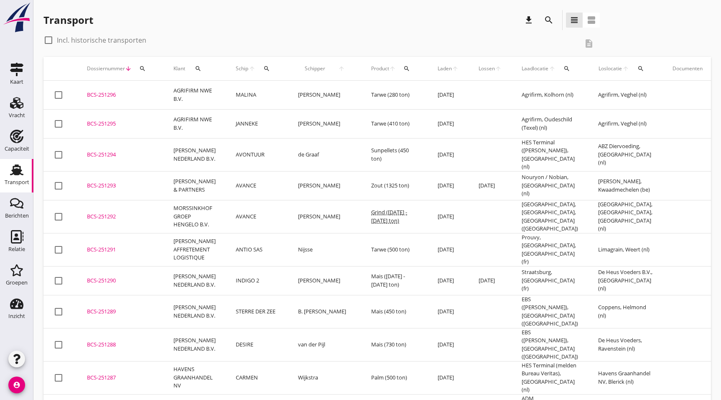 Image resolution: width=721 pixels, height=400 pixels. Describe the element at coordinates (610, 69) in the screenshot. I see `span: Loslocatie` at that location.